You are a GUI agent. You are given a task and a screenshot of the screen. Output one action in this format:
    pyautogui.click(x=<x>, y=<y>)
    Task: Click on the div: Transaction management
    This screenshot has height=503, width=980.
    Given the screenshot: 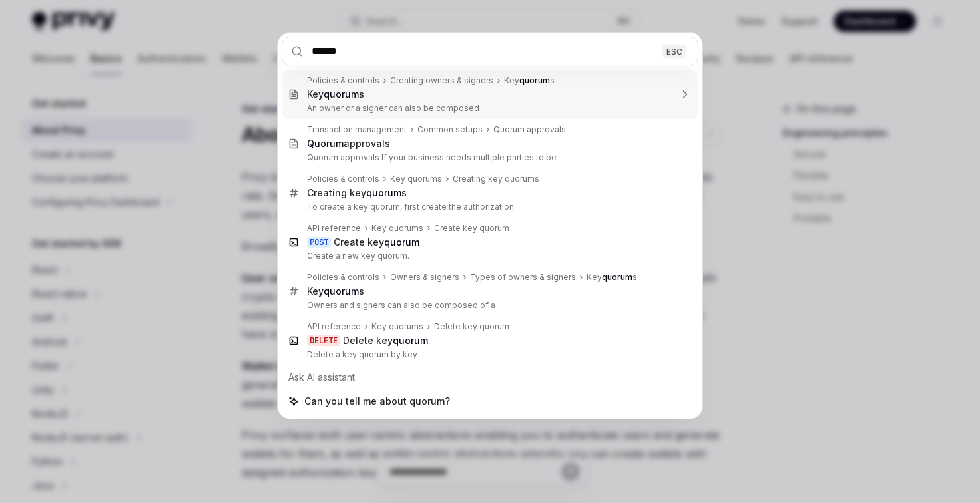 What is the action you would take?
    pyautogui.click(x=357, y=130)
    